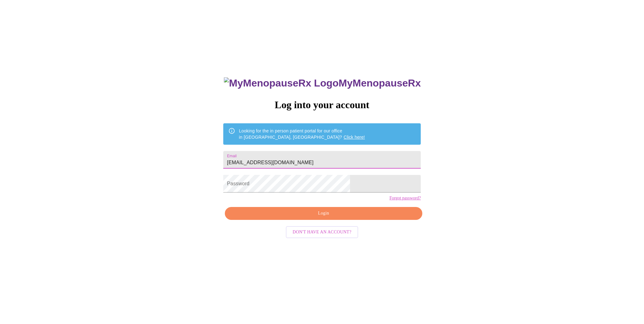 This screenshot has width=644, height=324. Describe the element at coordinates (322, 232) in the screenshot. I see `button: Don't have an account?` at that location.